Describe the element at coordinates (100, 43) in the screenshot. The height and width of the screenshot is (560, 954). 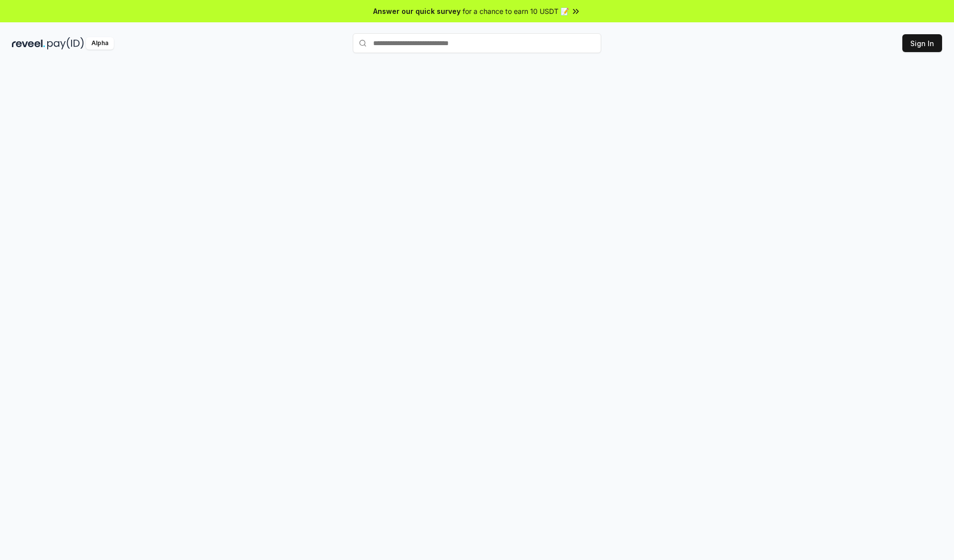
I see `div: Alpha` at that location.